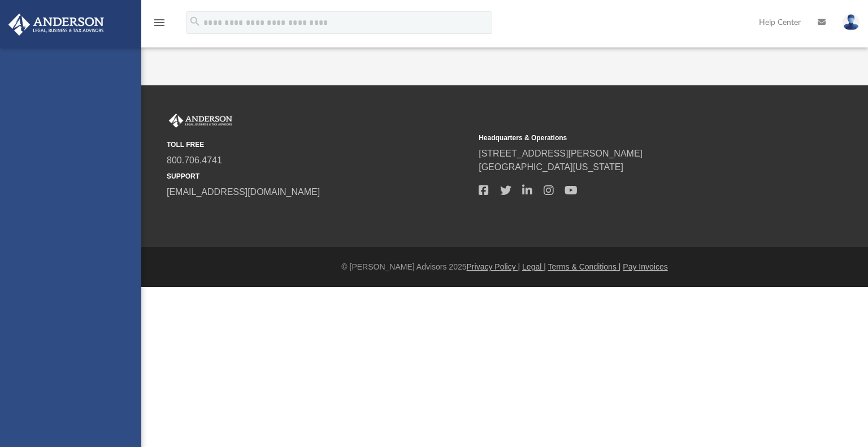  I want to click on i: search, so click(195, 22).